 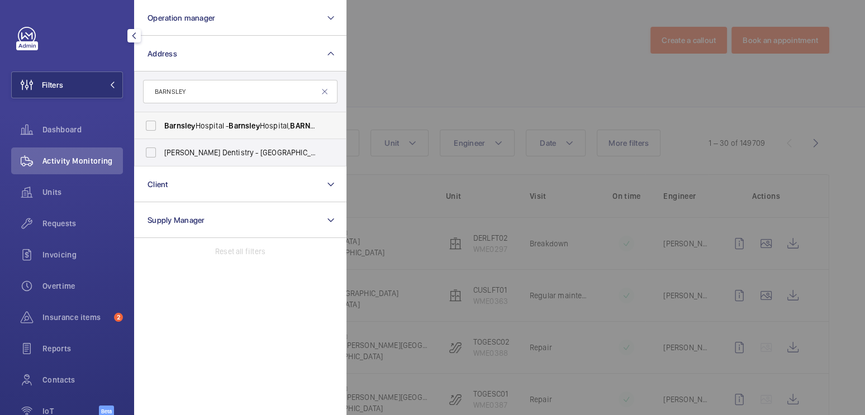 What do you see at coordinates (83, 161) in the screenshot?
I see `span: Activity Monitoring` at bounding box center [83, 161].